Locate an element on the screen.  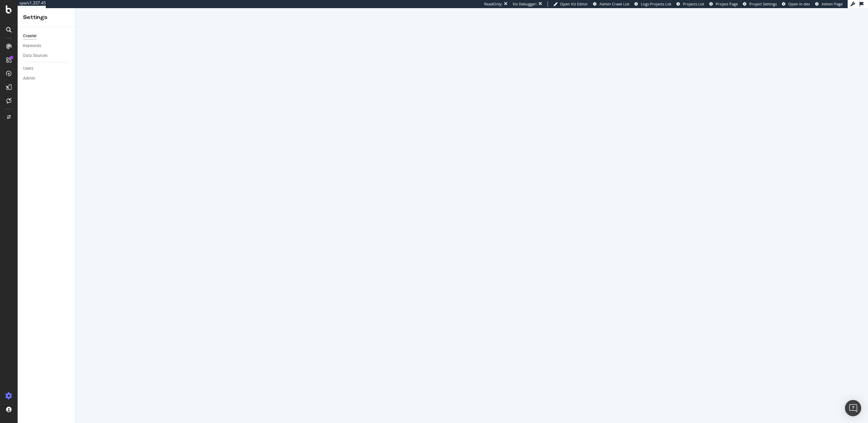
div: Crawler is located at coordinates (30, 36).